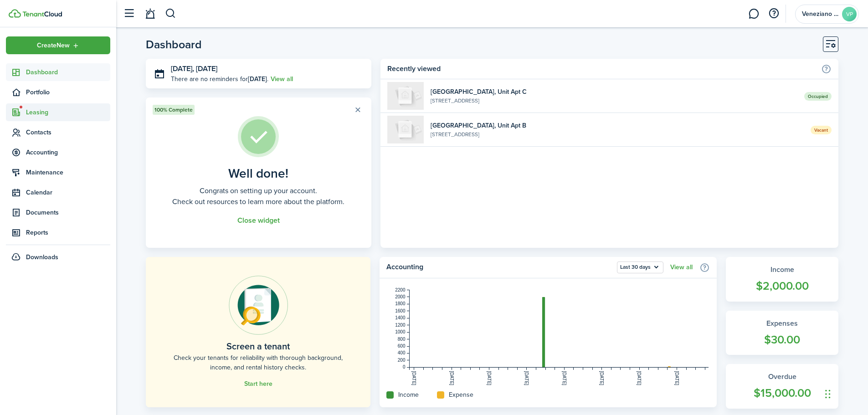  What do you see at coordinates (258, 384) in the screenshot?
I see `a: Start here` at bounding box center [258, 384].